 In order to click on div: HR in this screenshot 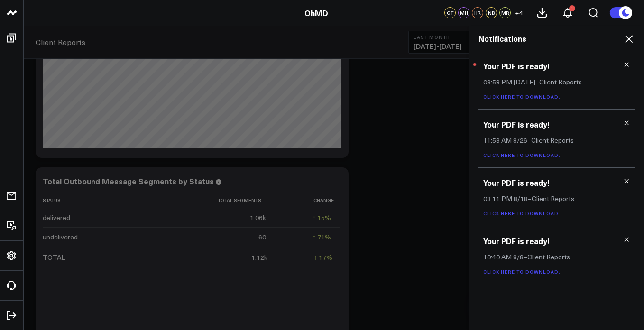, I will do `click(478, 13)`.